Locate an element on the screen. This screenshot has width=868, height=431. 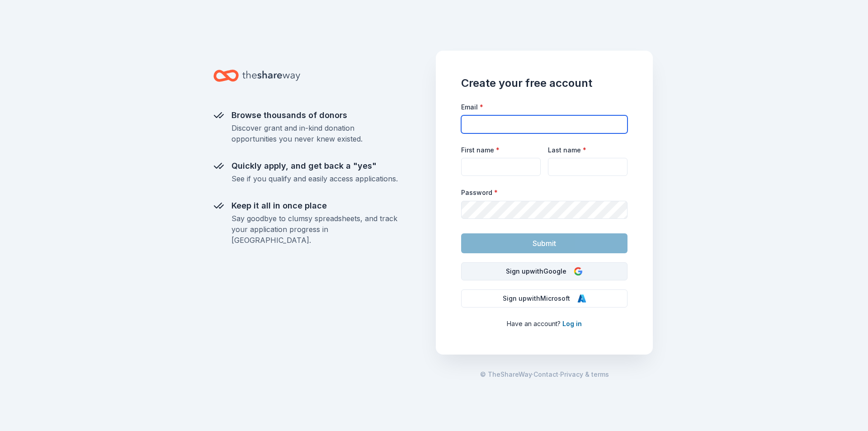
label: Last name is located at coordinates (567, 150).